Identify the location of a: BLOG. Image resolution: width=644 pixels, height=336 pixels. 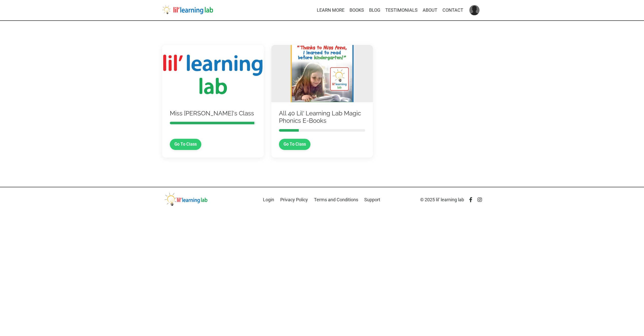
(375, 10).